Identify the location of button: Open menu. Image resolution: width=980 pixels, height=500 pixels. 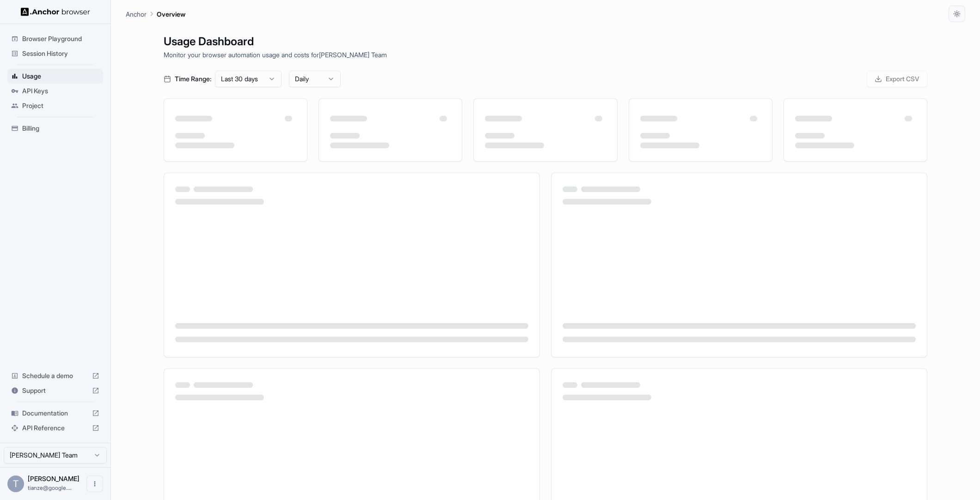
(95, 484).